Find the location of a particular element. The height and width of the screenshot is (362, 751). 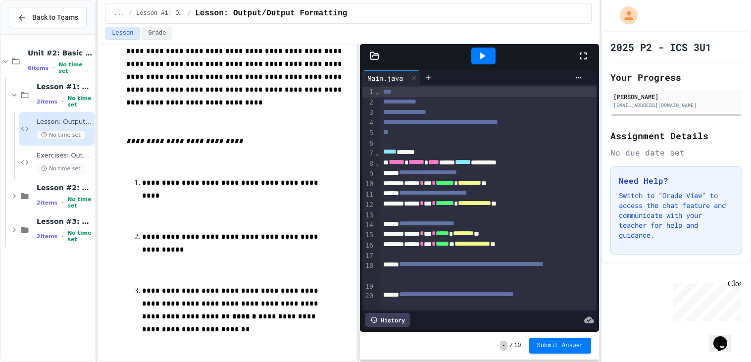

div: 15 is located at coordinates (368, 235).